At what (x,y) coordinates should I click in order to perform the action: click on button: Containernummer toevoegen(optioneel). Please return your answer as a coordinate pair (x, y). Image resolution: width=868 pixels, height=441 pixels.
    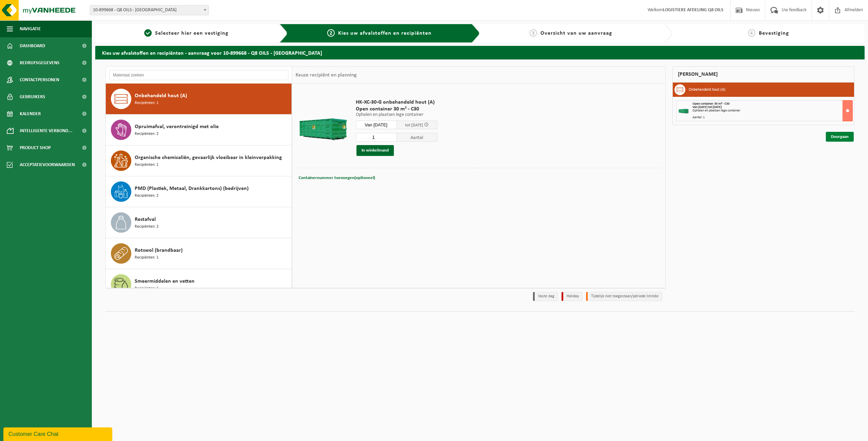
    Looking at the image, I should click on (337, 178).